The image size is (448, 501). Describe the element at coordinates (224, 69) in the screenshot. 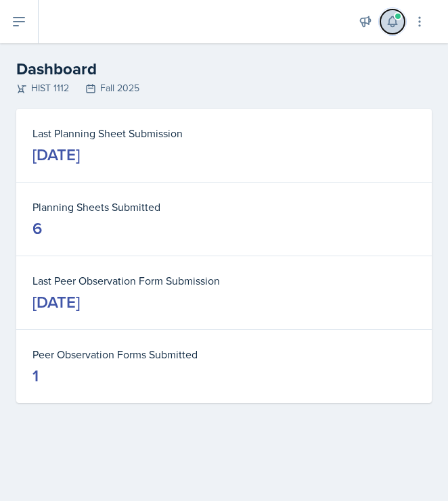

I see `h2: Dashboard` at that location.